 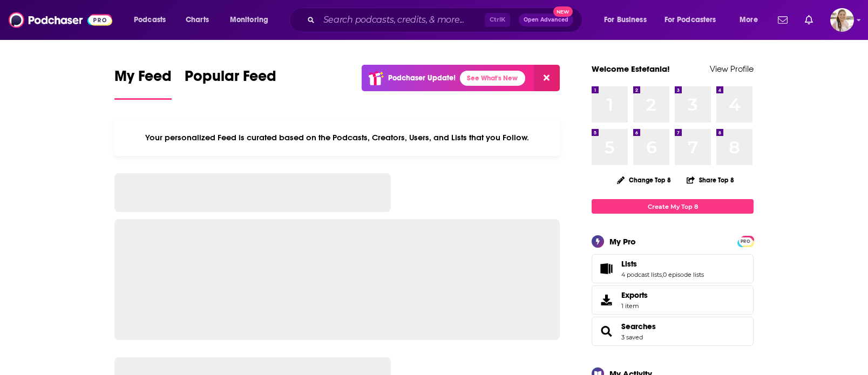 I want to click on span: Charts, so click(x=197, y=20).